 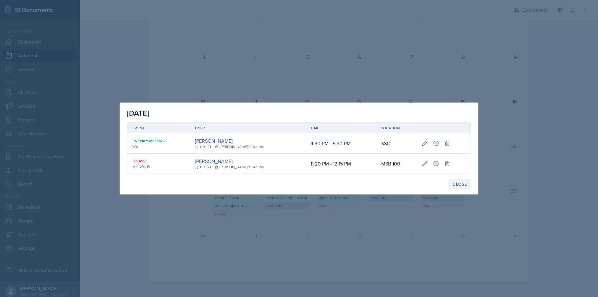 I want to click on th: Event, so click(x=159, y=128).